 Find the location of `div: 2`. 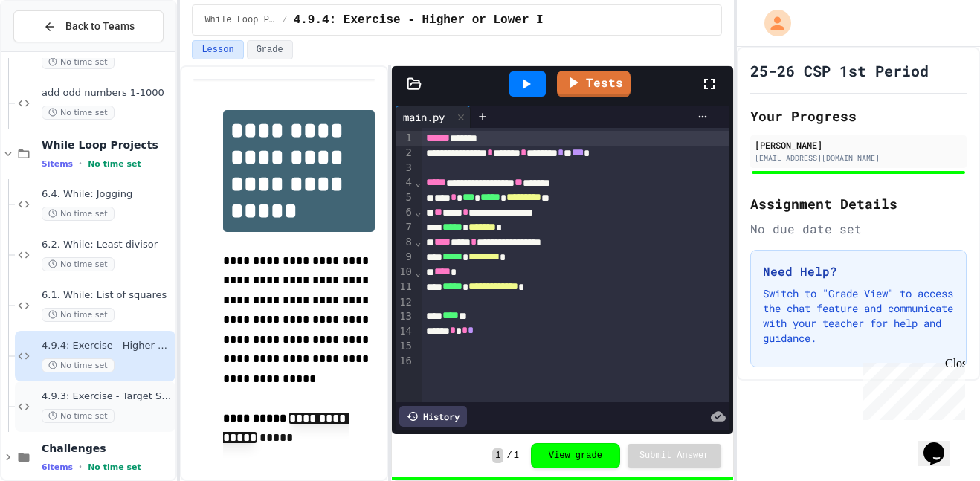

div: 2 is located at coordinates (404, 153).